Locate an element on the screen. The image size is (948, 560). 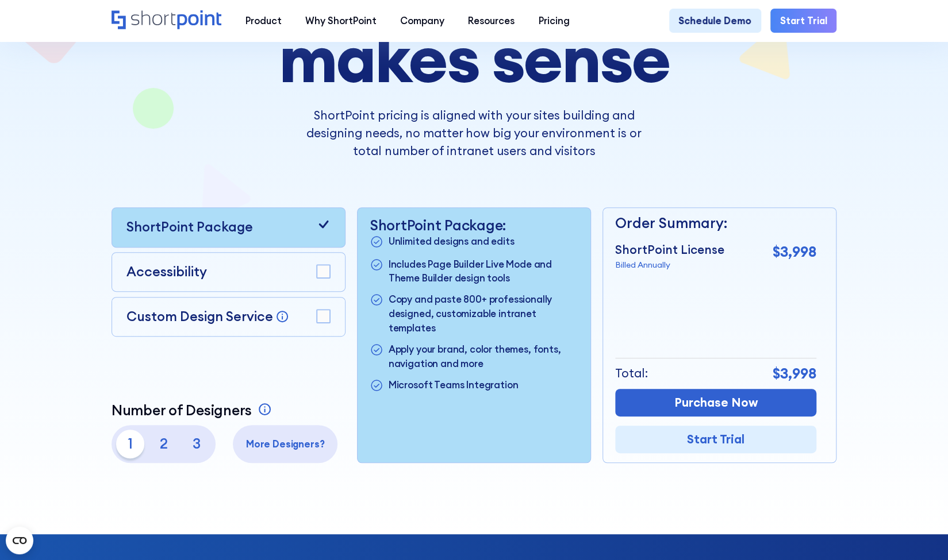
p: Custom Design Service is located at coordinates (199, 316).